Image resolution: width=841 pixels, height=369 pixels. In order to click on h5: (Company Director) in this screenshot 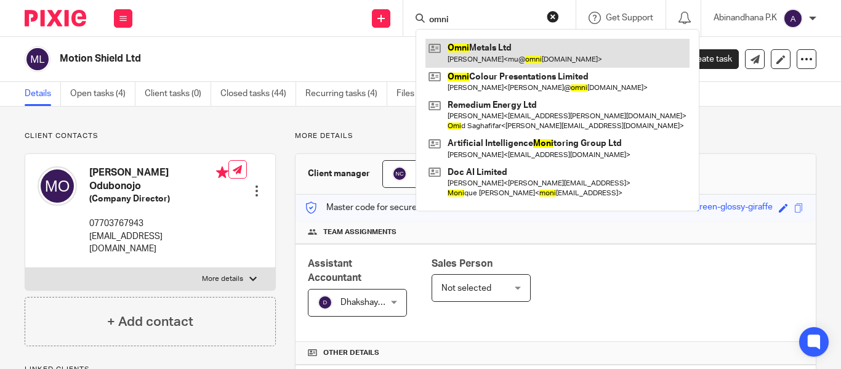, I will do `click(159, 199)`.